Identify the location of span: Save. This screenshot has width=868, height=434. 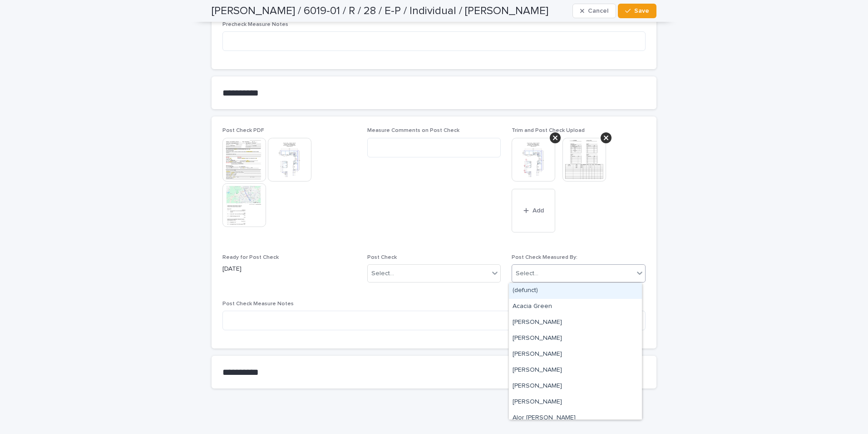
(642, 11).